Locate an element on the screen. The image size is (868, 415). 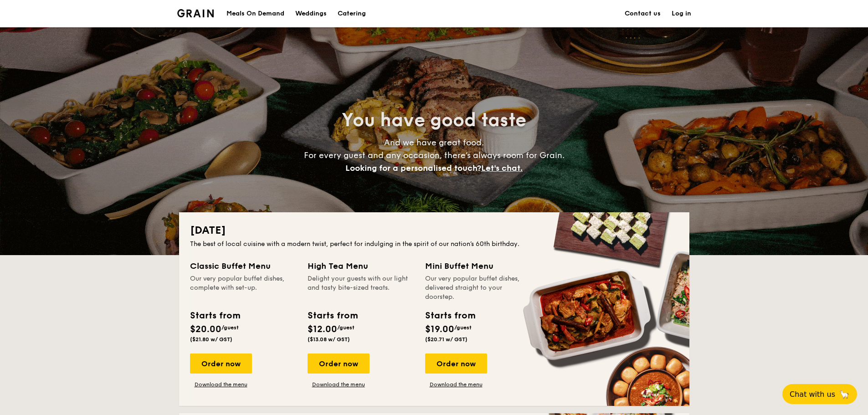
div: Mini Buffet Menu is located at coordinates (478, 266).